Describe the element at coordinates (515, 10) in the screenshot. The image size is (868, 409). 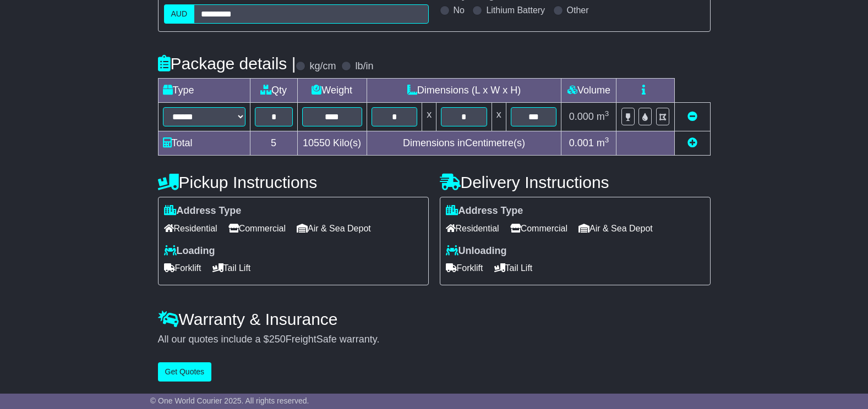
I see `label: Lithium Battery` at that location.